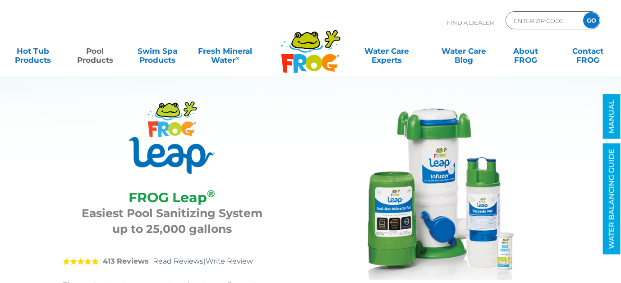 The height and width of the screenshot is (283, 621). I want to click on a: Water CareBlog, so click(463, 51).